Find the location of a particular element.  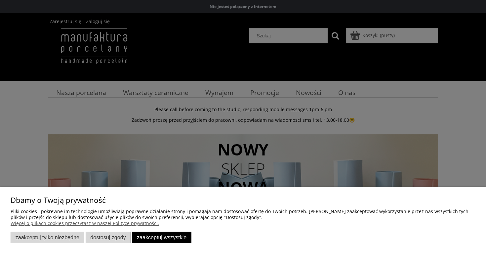

p: Pliki cookies i pokrewne im technologie umożliwiają poprawne działanie strony i pomagają nam dost... is located at coordinates (243, 214).